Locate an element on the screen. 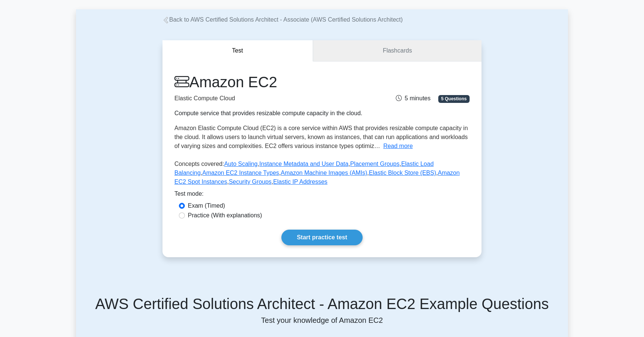 This screenshot has height=337, width=644. a: Flashcards is located at coordinates (397, 51).